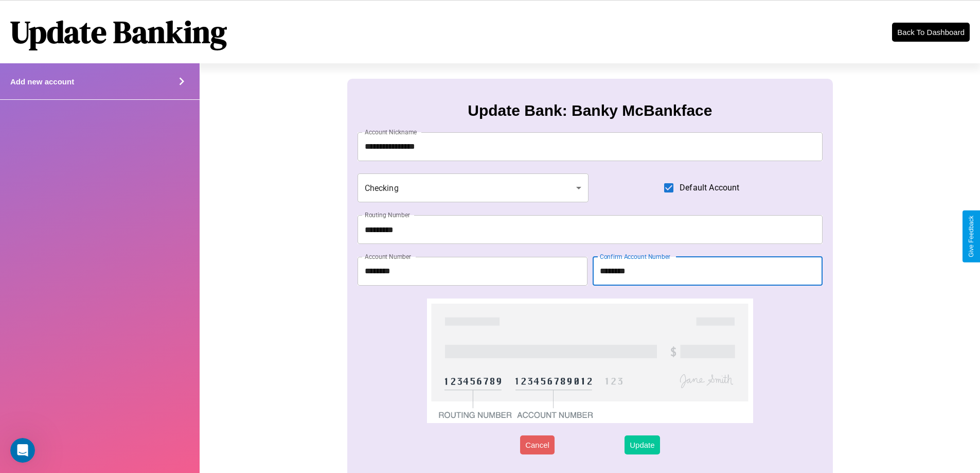 The width and height of the screenshot is (980, 473). I want to click on label: Confirm Account Number, so click(635, 256).